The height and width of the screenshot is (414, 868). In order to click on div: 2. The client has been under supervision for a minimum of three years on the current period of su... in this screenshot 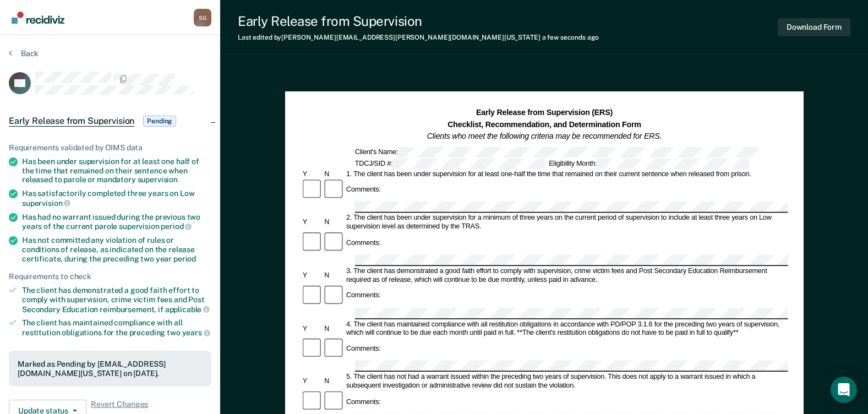, I will do `click(567, 223)`.